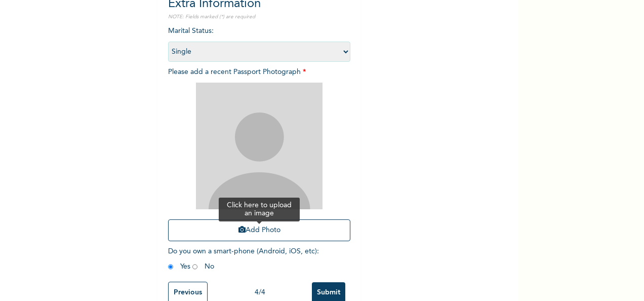 Image resolution: width=644 pixels, height=301 pixels. Describe the element at coordinates (259, 41) in the screenshot. I see `span: Marital Status :` at that location.